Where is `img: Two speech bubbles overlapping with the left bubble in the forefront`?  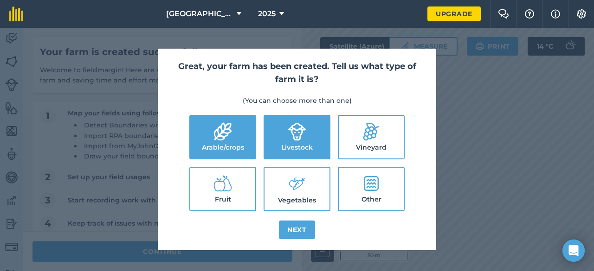 img: Two speech bubbles overlapping with the left bubble in the forefront is located at coordinates (503, 14).